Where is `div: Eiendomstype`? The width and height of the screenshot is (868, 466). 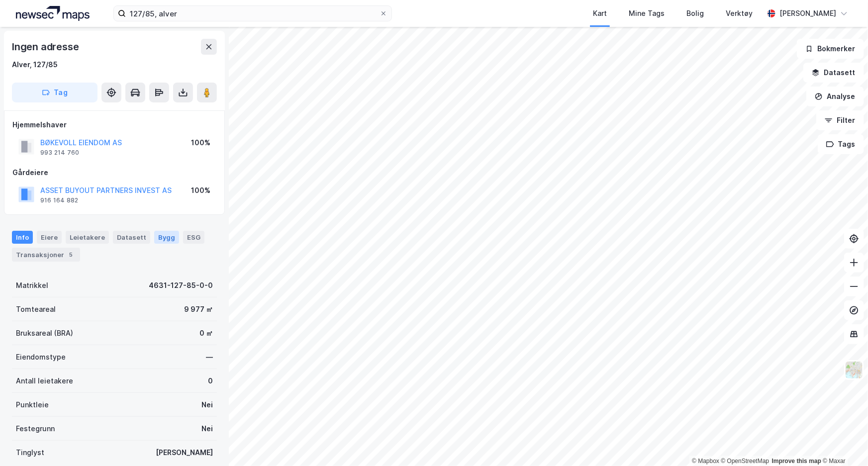
div: Eiendomstype is located at coordinates (41, 357).